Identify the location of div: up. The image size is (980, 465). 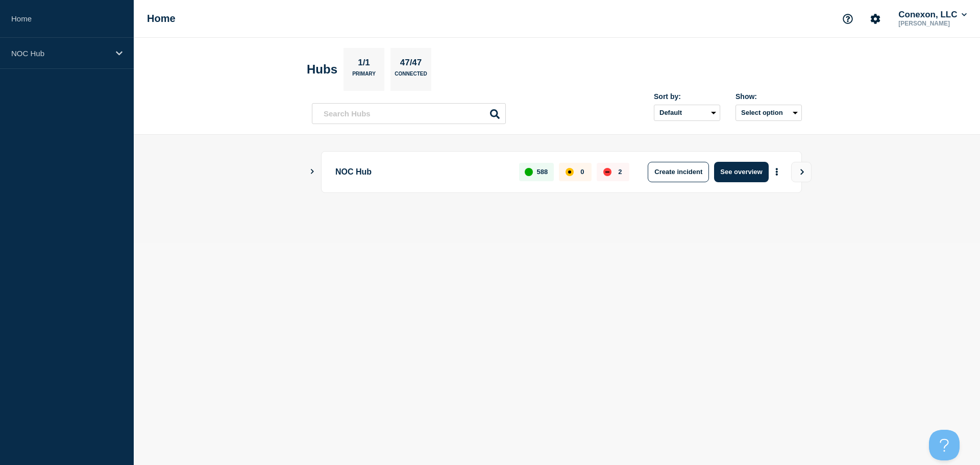
(528, 172).